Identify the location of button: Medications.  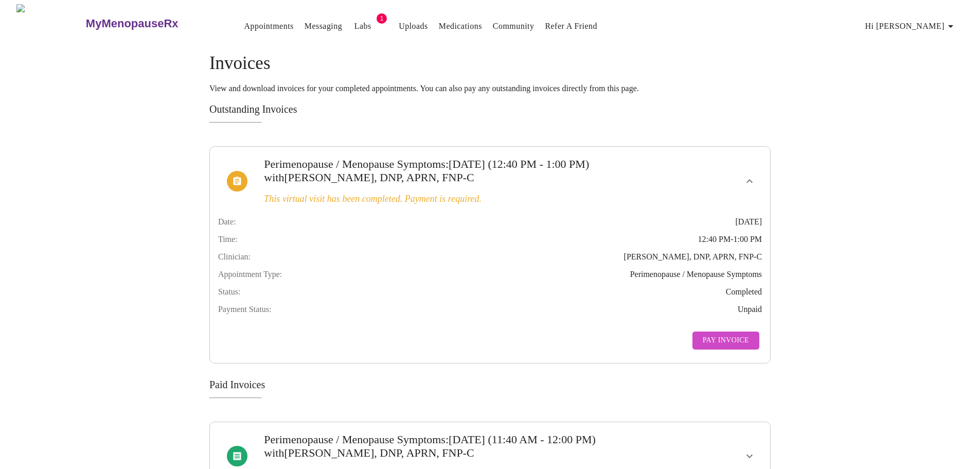
(461, 27).